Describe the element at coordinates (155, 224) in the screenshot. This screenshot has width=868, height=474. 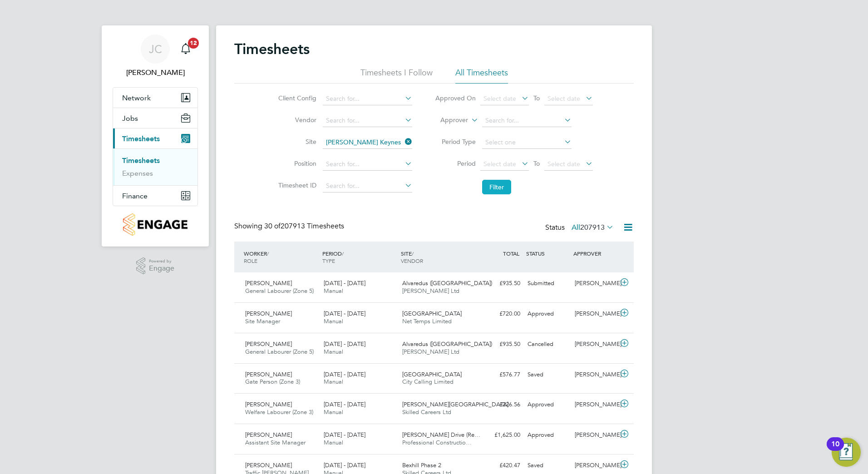
I see `a: Go to home page` at that location.